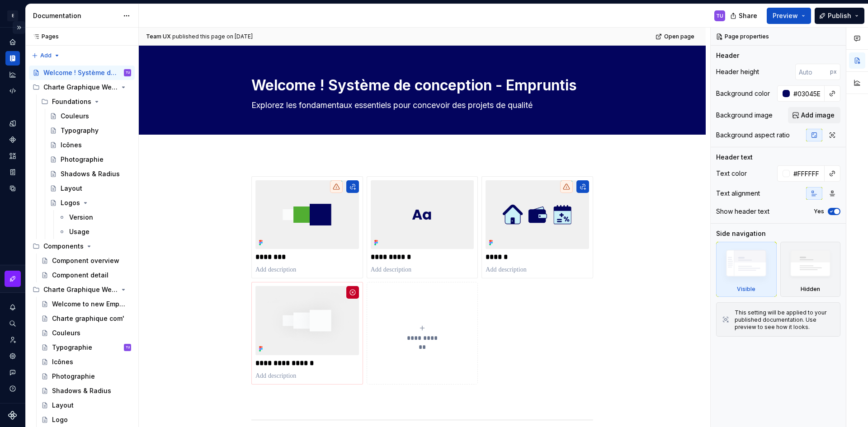  I want to click on div: This setting will be applied to your published documentation. Use preview to see how it looks., so click(784, 320).